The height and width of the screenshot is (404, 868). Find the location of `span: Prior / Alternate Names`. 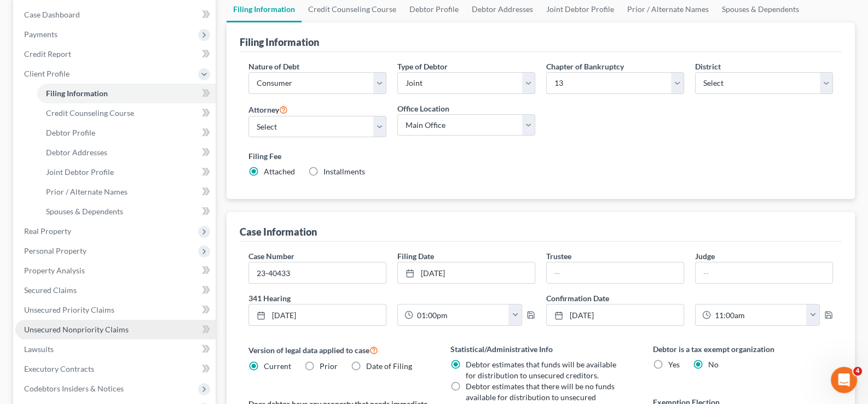

span: Prior / Alternate Names is located at coordinates (86, 192).